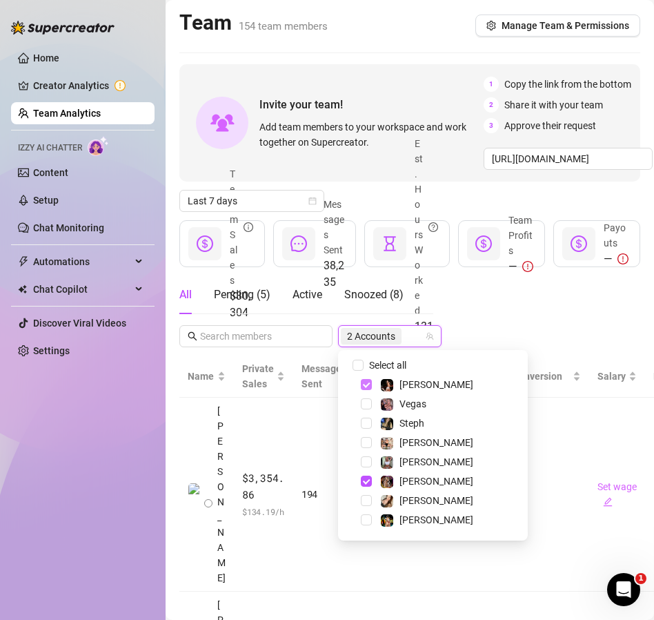 This screenshot has width=654, height=620. I want to click on th: Name, so click(206, 376).